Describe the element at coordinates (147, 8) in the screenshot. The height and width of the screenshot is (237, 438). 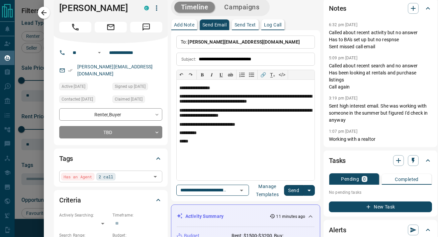
I see `div: condos.ca` at that location.